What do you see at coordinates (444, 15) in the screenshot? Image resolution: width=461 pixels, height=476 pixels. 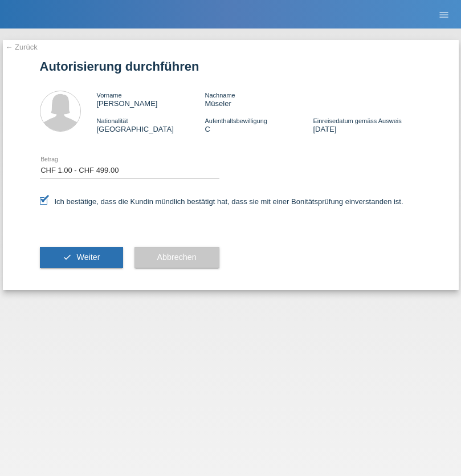 I see `a: menu` at bounding box center [444, 15].